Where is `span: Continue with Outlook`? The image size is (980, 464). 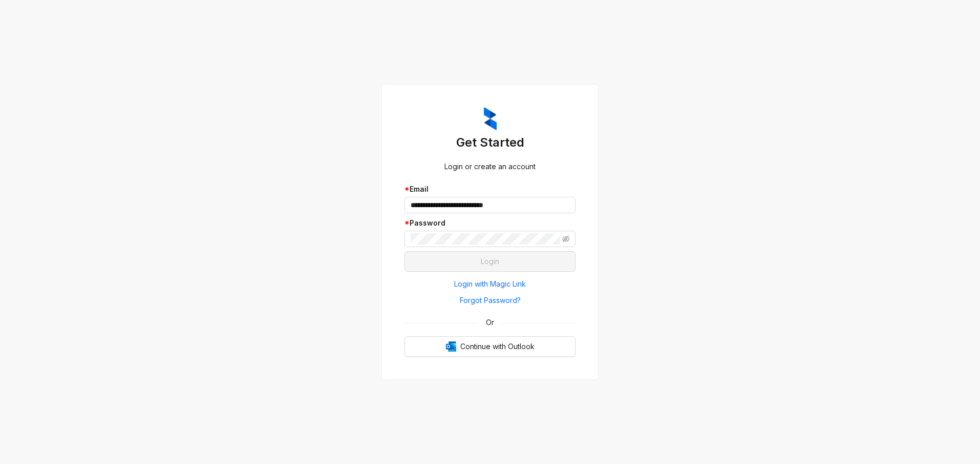 span: Continue with Outlook is located at coordinates (497, 346).